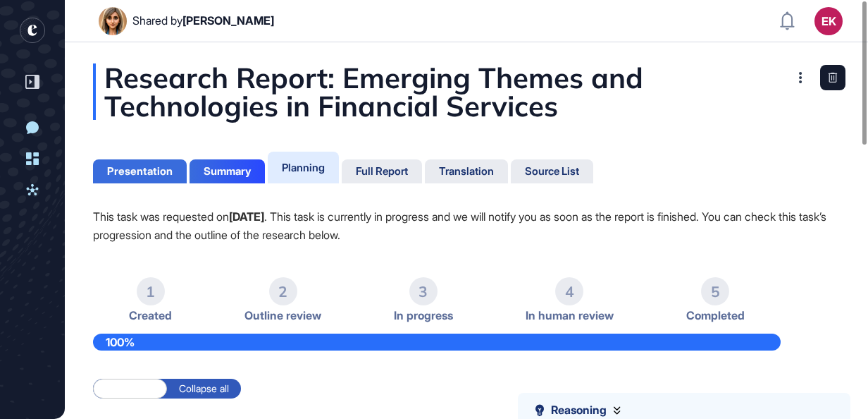 This screenshot has width=868, height=419. I want to click on div: 3, so click(423, 291).